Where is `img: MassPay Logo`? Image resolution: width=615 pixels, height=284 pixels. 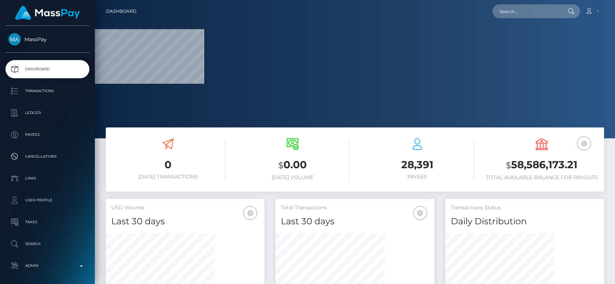
img: MassPay Logo is located at coordinates (47, 13).